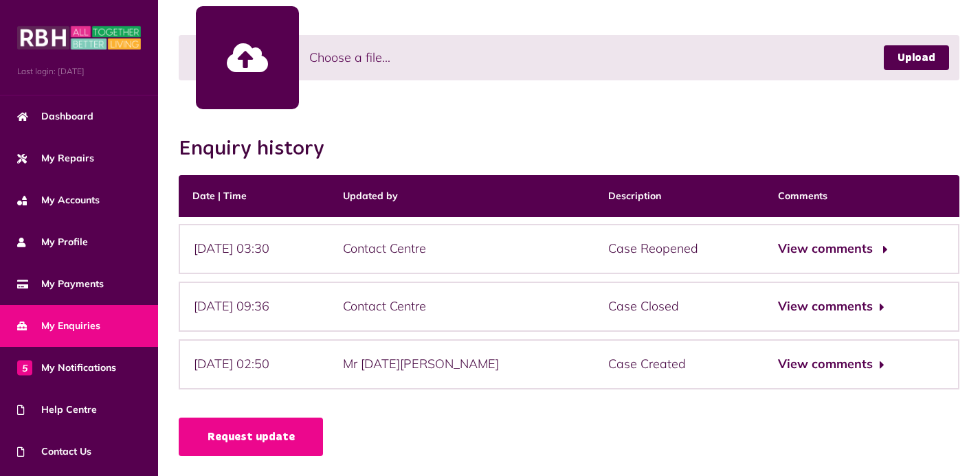  Describe the element at coordinates (52, 242) in the screenshot. I see `span: My Profile` at that location.